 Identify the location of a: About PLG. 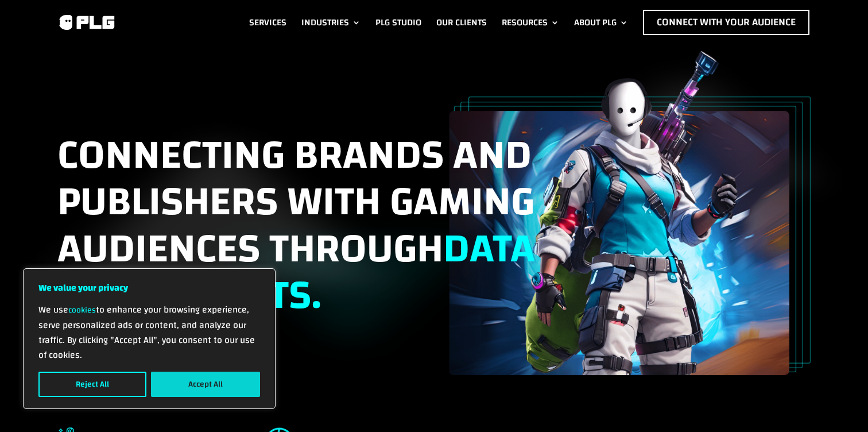
(601, 23).